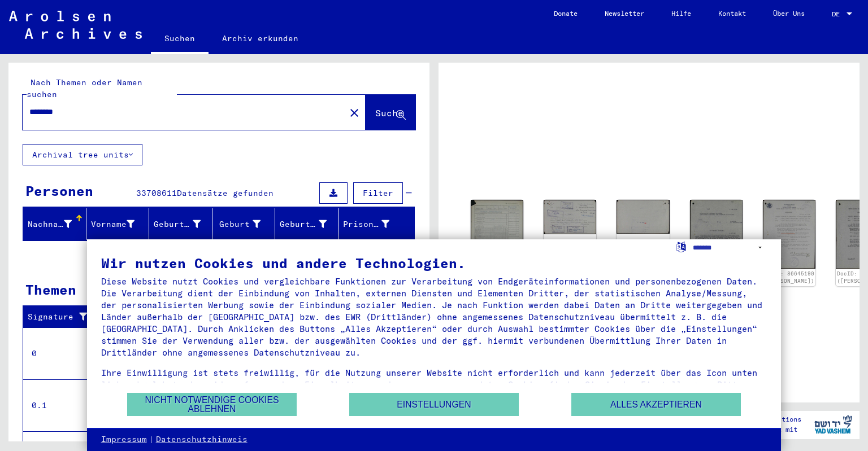 The height and width of the screenshot is (451, 868). What do you see at coordinates (84, 88) in the screenshot?
I see `mat-label: Nach Themen oder Namen suchen` at bounding box center [84, 88].